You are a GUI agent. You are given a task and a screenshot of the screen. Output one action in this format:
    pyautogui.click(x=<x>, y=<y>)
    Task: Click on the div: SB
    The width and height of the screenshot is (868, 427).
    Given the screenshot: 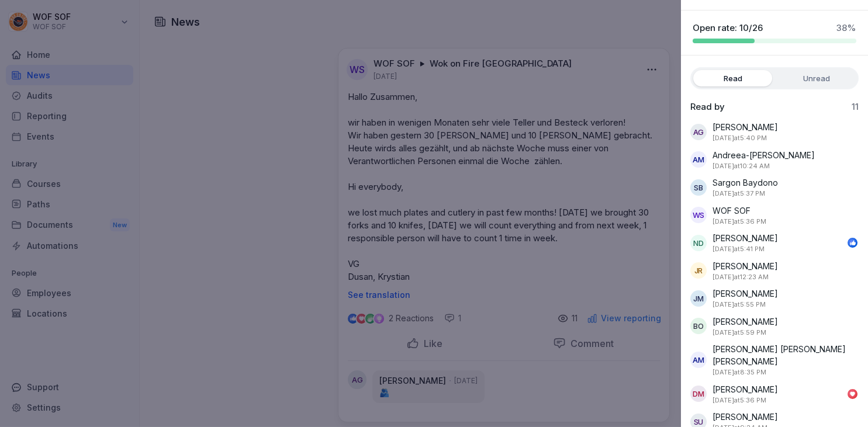 What is the action you would take?
    pyautogui.click(x=699, y=187)
    